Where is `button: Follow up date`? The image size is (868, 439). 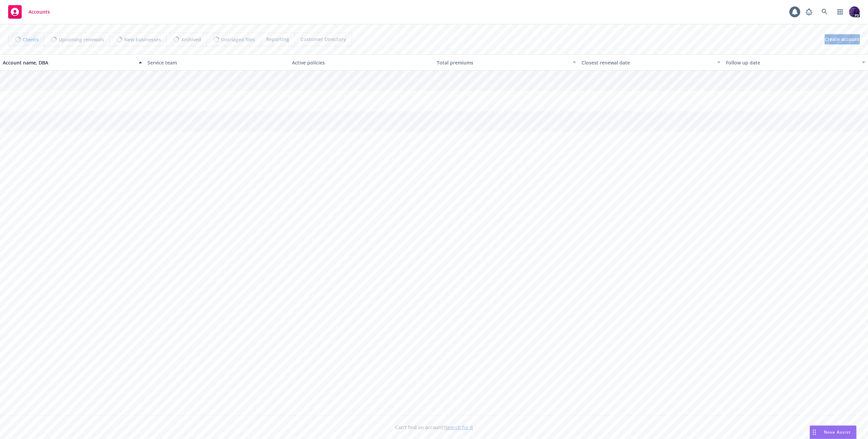 button: Follow up date is located at coordinates (795, 62).